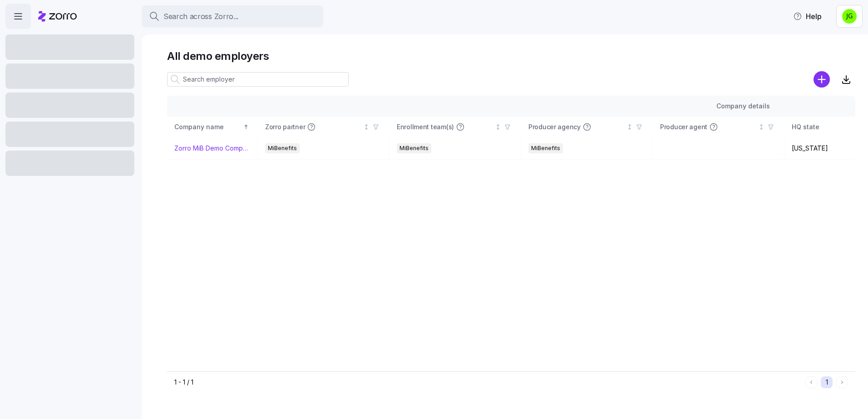  I want to click on button: Next page, so click(842, 383).